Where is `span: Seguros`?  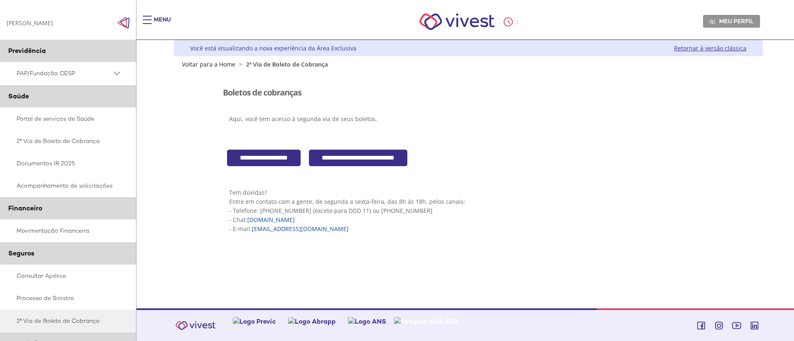 span: Seguros is located at coordinates (21, 253).